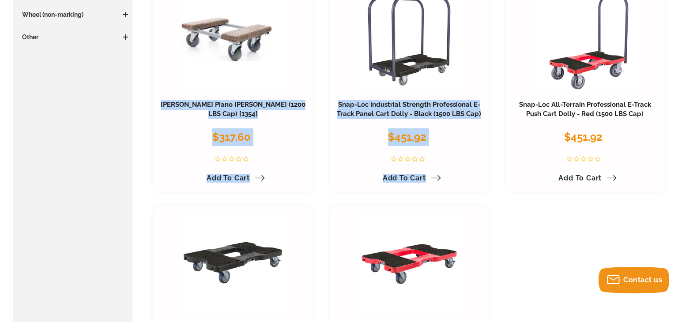 The height and width of the screenshot is (322, 678). I want to click on a: Snap-Loc All-Terrain Professional E-Track Push Cart Dolly - Red (1500 LBS Cap), so click(585, 110).